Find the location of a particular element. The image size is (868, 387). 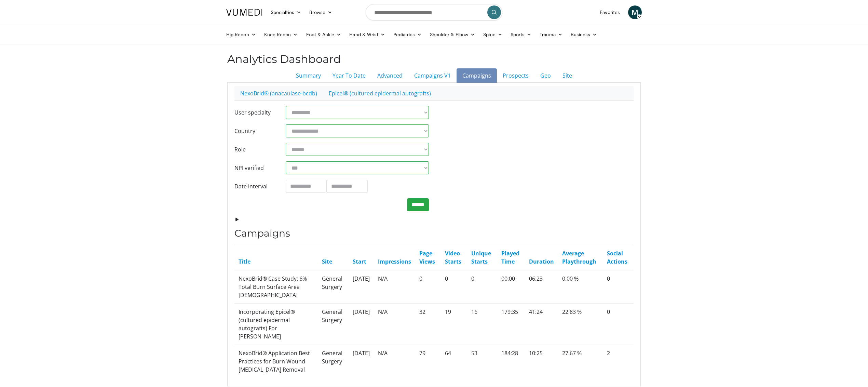

a: Geo is located at coordinates (545, 75).